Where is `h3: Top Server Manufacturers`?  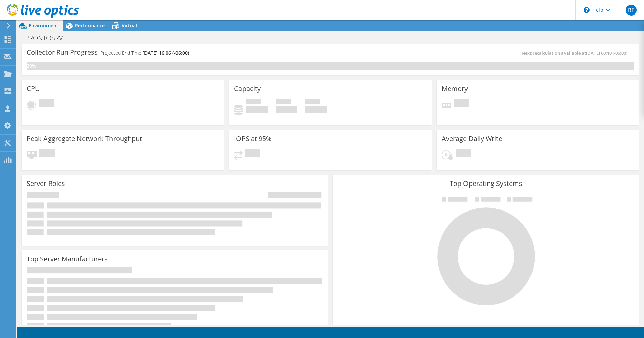
h3: Top Server Manufacturers is located at coordinates (67, 259).